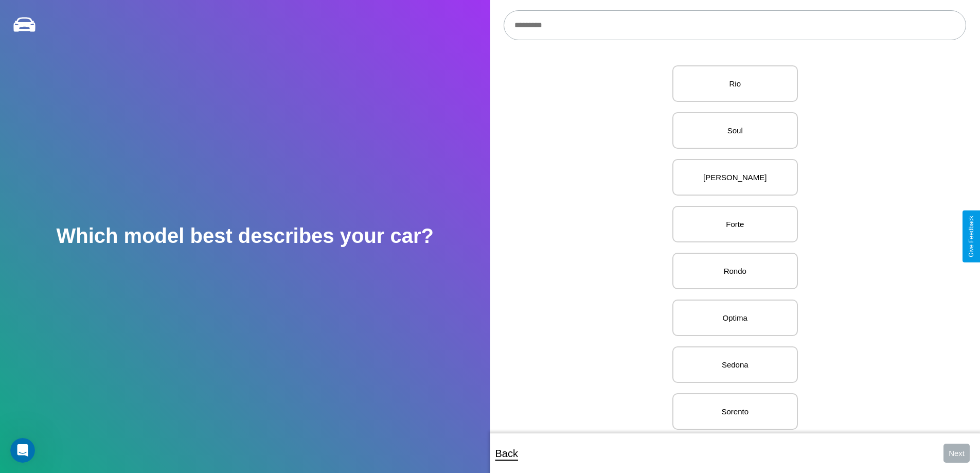 The height and width of the screenshot is (473, 980). I want to click on div: Give Feedback, so click(971, 236).